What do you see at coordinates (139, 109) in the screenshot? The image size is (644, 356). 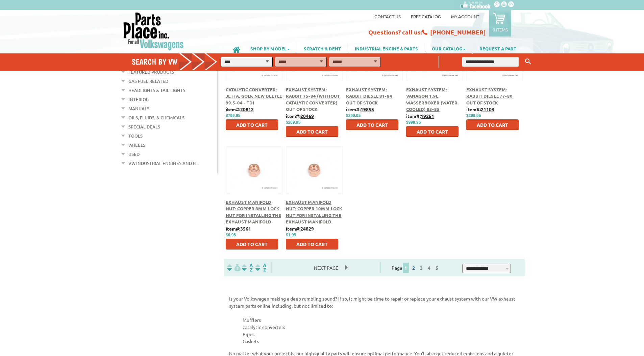 I see `a: Manuals` at bounding box center [139, 109].